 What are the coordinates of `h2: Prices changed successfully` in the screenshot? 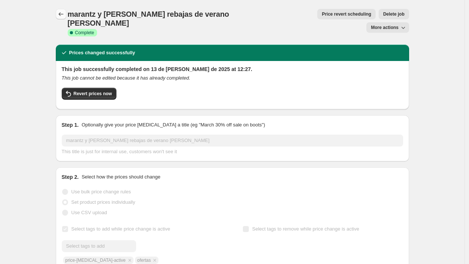 It's located at (102, 53).